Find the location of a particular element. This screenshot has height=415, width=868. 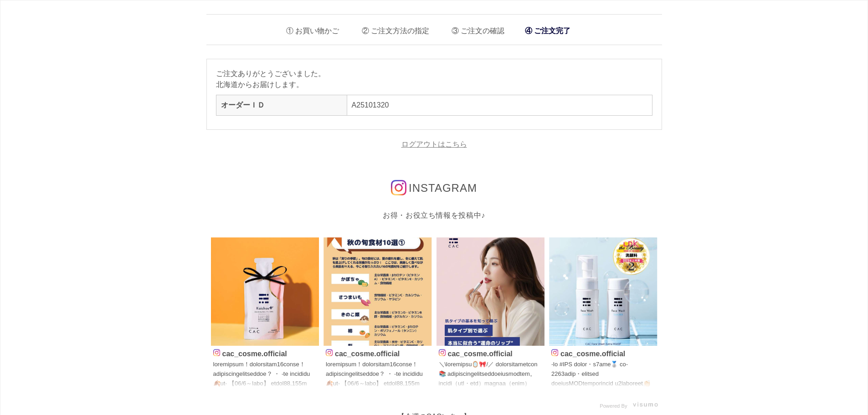

th: オーダーＩＤ is located at coordinates (281, 105).